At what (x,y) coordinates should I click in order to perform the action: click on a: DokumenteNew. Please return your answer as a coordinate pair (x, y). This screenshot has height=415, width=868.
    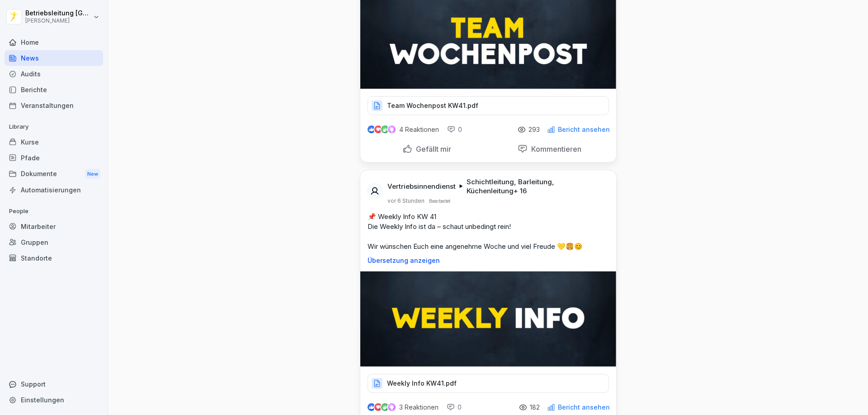
    Looking at the image, I should click on (54, 174).